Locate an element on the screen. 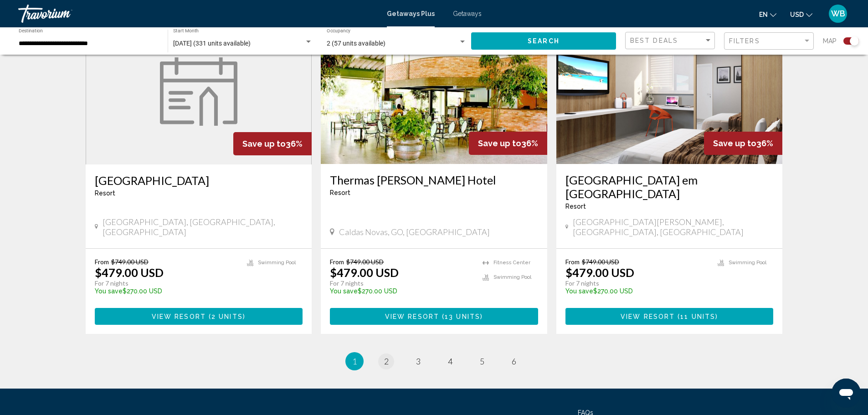 Image resolution: width=868 pixels, height=415 pixels. span: en is located at coordinates (763, 14).